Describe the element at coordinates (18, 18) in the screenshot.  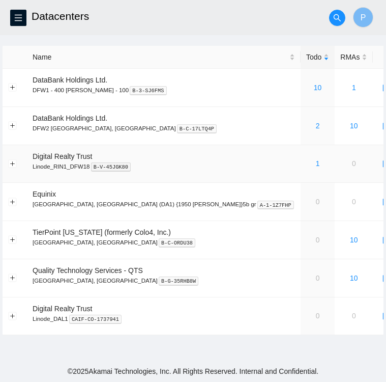
I see `span: menu` at that location.